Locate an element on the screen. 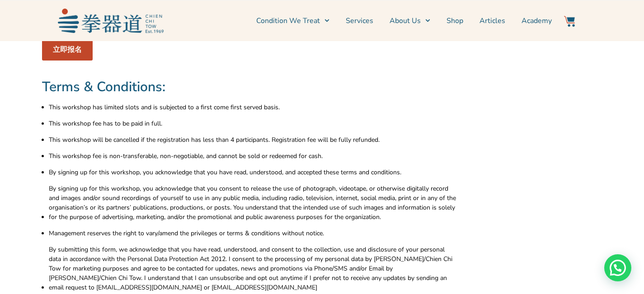 The height and width of the screenshot is (294, 644). a: Articles is located at coordinates (492, 21).